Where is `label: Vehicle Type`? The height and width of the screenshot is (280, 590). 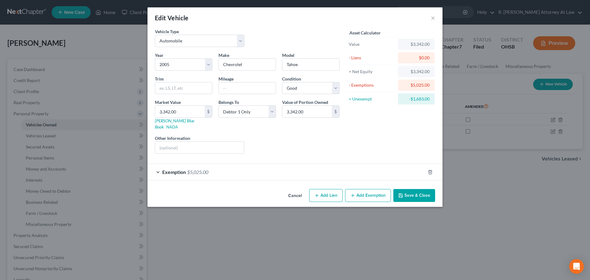
label: Vehicle Type is located at coordinates (167, 31).